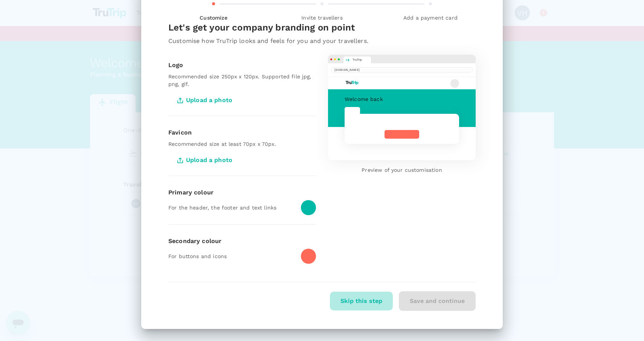 Image resolution: width=644 pixels, height=341 pixels. Describe the element at coordinates (231, 208) in the screenshot. I see `p: For the header, the footer and text links` at that location.